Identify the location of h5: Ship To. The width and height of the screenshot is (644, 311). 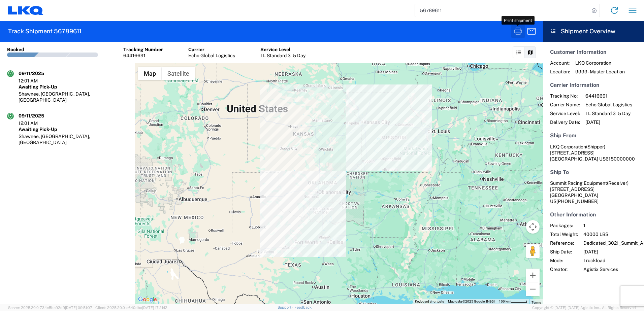
(594, 172).